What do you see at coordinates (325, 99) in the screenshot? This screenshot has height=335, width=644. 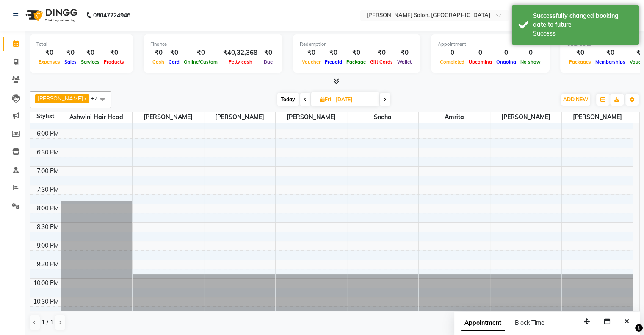 I see `span: Fri` at bounding box center [325, 99].